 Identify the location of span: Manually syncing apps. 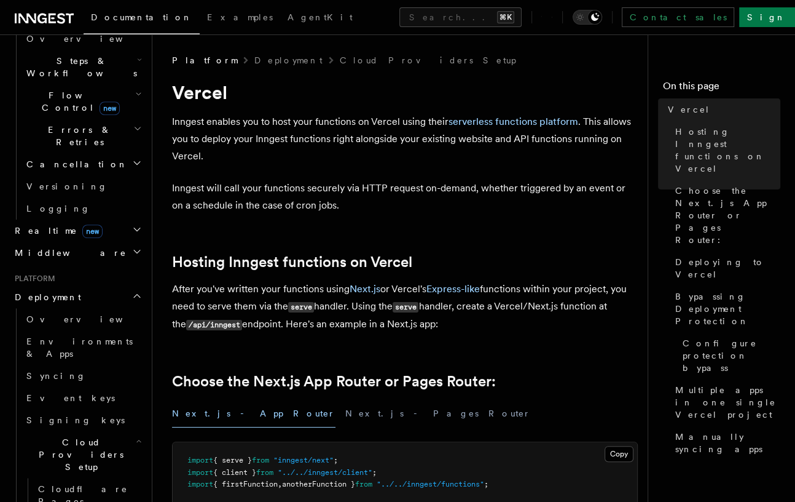
(728, 443).